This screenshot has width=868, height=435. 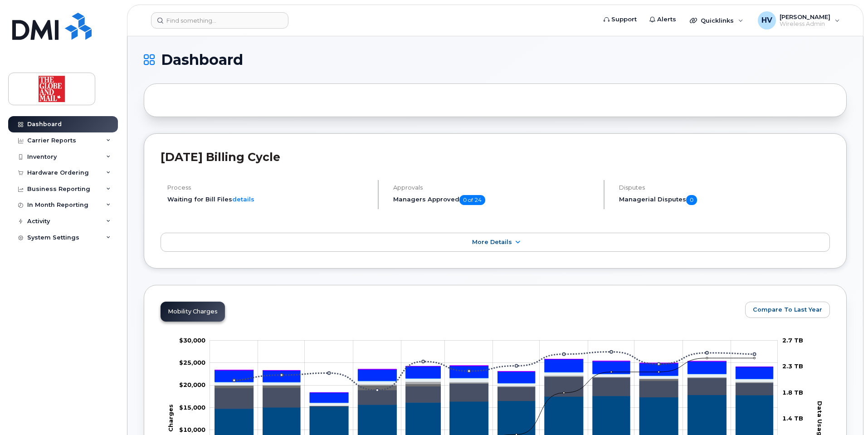 What do you see at coordinates (193, 340) in the screenshot?
I see `tspan: $30,000` at bounding box center [193, 340].